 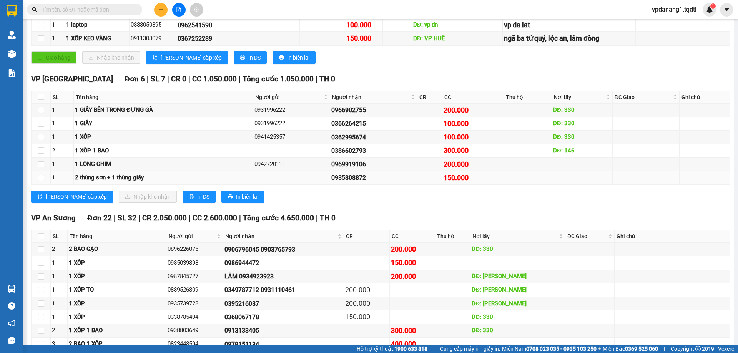 I want to click on div: 0935808872, so click(x=373, y=177).